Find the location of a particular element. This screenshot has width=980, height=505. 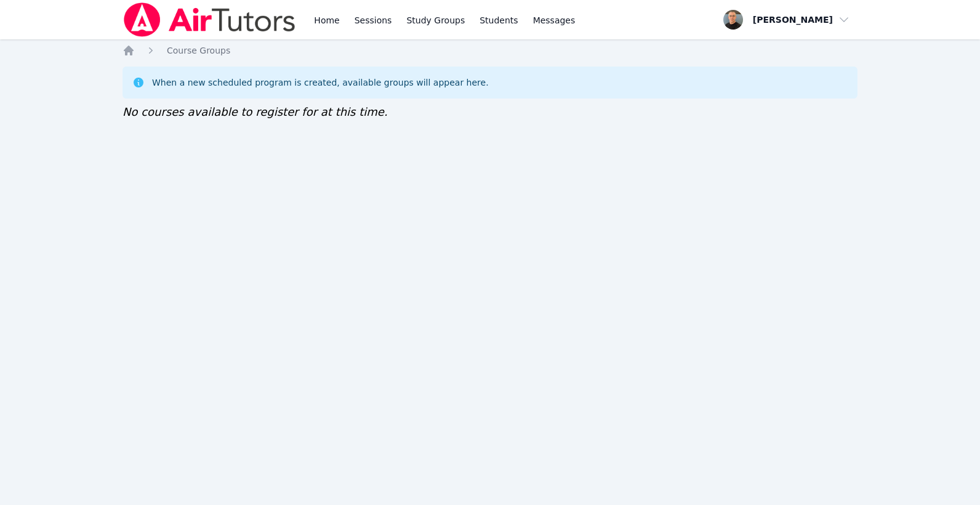

span: No courses available to register for at this time. is located at coordinates (255, 111).